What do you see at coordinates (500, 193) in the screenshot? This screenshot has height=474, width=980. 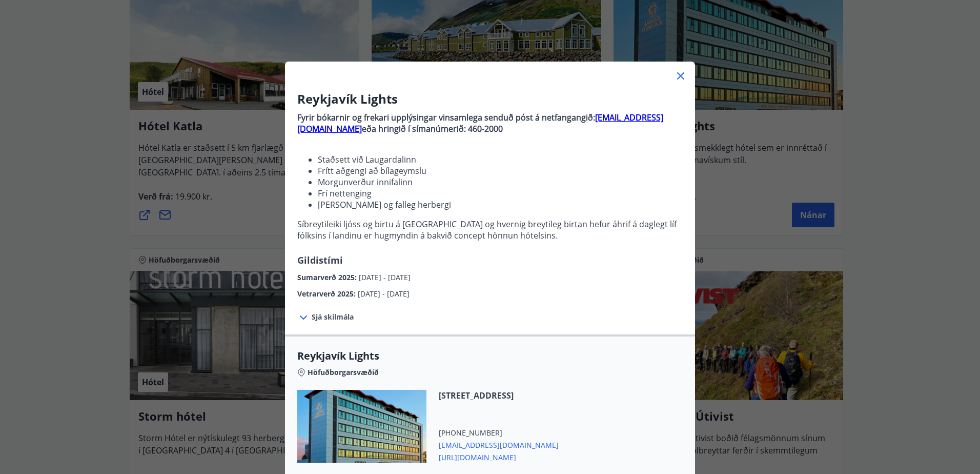 I see `li: Frí nettenging` at bounding box center [500, 193].